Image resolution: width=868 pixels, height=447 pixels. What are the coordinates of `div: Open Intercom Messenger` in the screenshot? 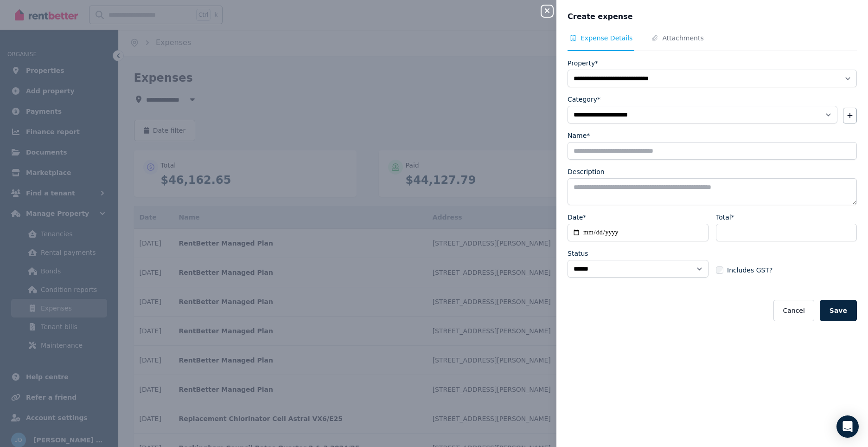 It's located at (848, 426).